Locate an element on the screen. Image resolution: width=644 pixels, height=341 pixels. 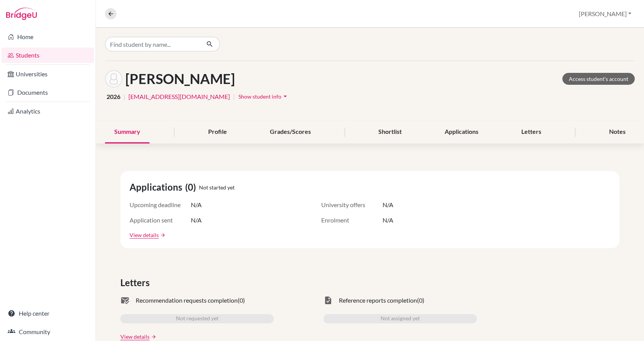
span: Enrolment is located at coordinates (352, 220).